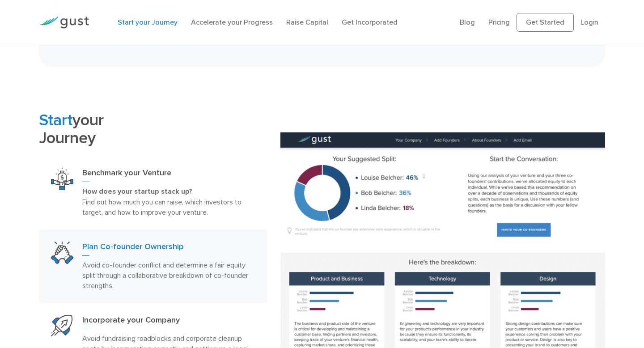 This screenshot has height=348, width=644. What do you see at coordinates (137, 191) in the screenshot?
I see `strong: How does your startup stack up?` at bounding box center [137, 191].